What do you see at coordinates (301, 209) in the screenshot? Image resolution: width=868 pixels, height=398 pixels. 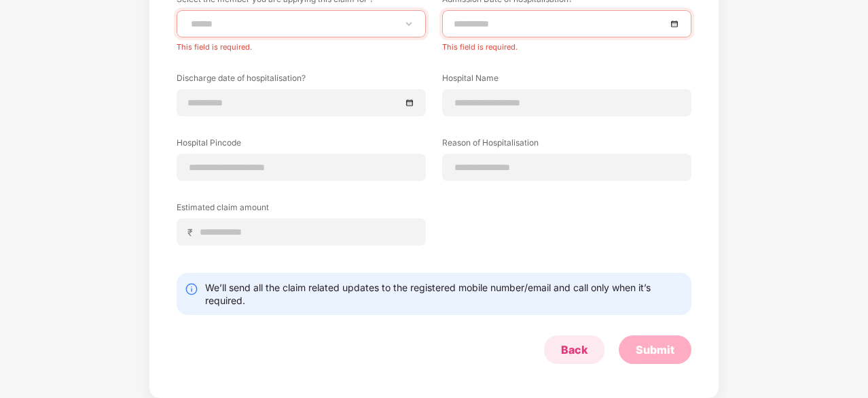 I see `label: Estimated claim amount` at bounding box center [301, 209].